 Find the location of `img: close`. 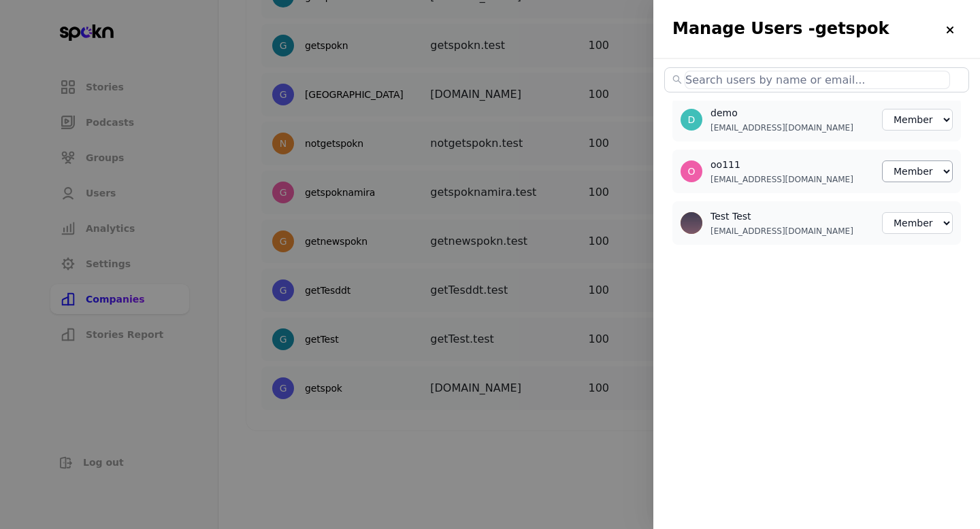

img: close is located at coordinates (950, 30).